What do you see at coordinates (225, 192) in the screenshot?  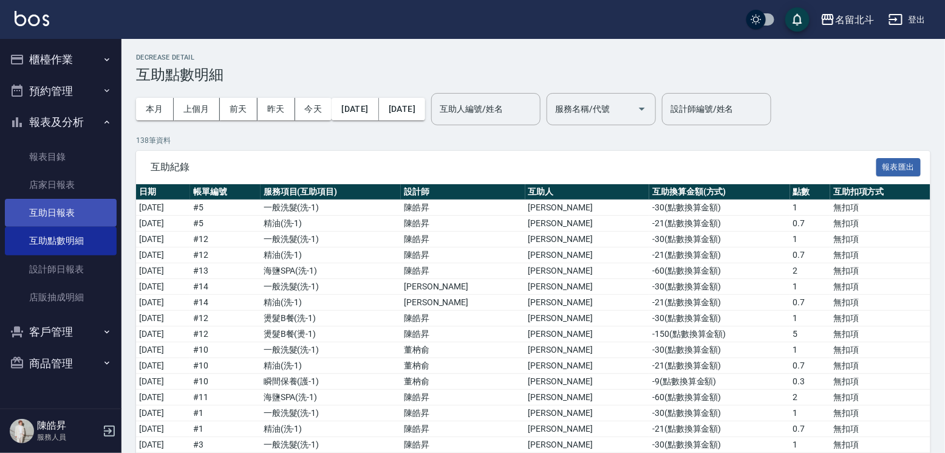 I see `th: 帳單編號` at bounding box center [225, 192].